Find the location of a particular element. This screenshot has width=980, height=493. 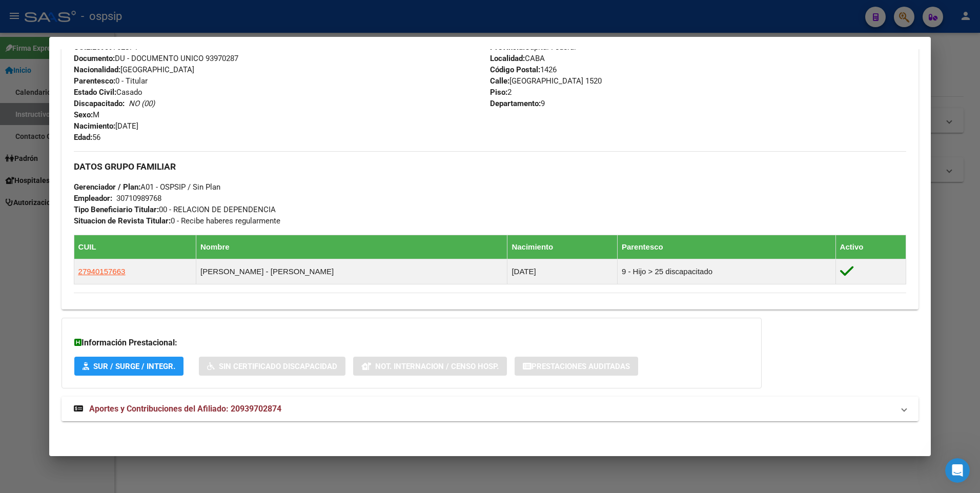

div: 30710989768 is located at coordinates (139, 198).